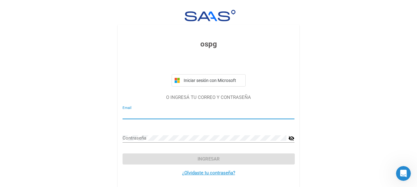  I want to click on span: Iniciar sesión con Microsoft, so click(213, 81).